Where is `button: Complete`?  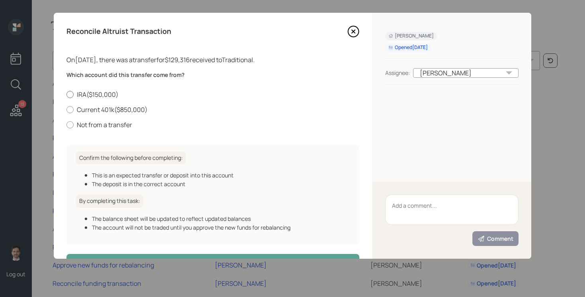 button: Complete is located at coordinates (213, 262).